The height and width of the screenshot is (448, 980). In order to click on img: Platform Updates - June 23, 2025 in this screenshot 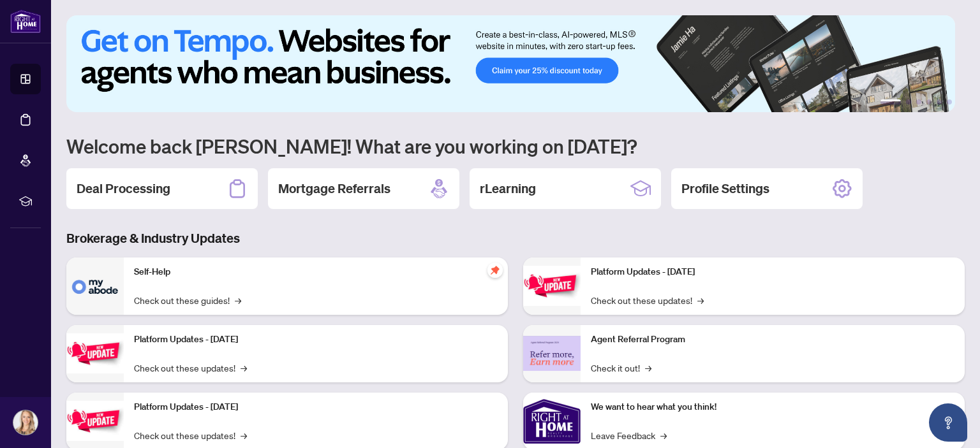, I will do `click(551, 285)`.